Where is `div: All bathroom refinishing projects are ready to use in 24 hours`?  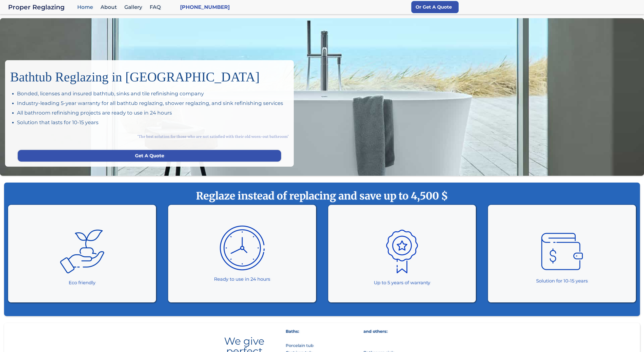 div: All bathroom refinishing projects are ready to use in 24 hours is located at coordinates (153, 113).